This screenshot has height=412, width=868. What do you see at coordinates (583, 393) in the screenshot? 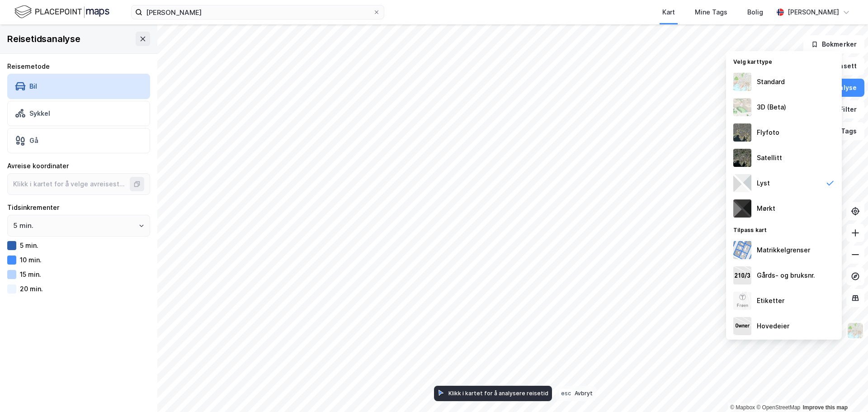
I see `div: Avbryt` at bounding box center [583, 393].